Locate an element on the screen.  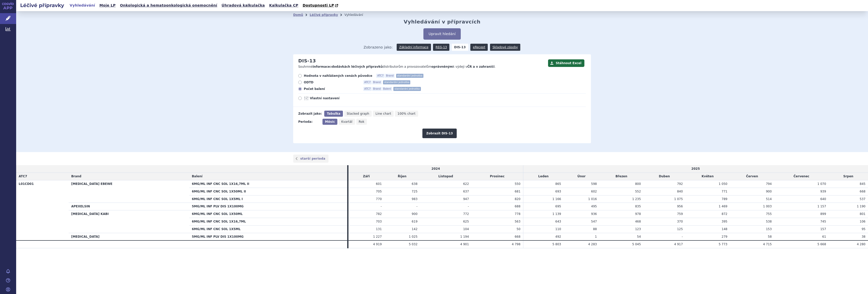
p: Souhrnné o distributorům a provozovatelům k výdeji v . is located at coordinates (422, 67).